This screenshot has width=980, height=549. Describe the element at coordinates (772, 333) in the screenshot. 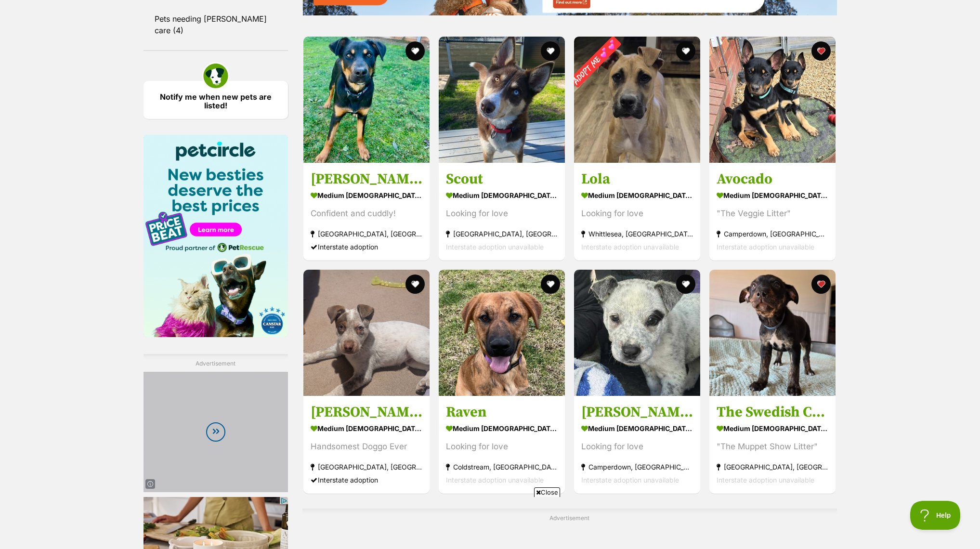

I see `img: The Swedish Chef - Australian Kelpie x American Staffordshire Terrier x Labrador Retriever Dog` at that location.